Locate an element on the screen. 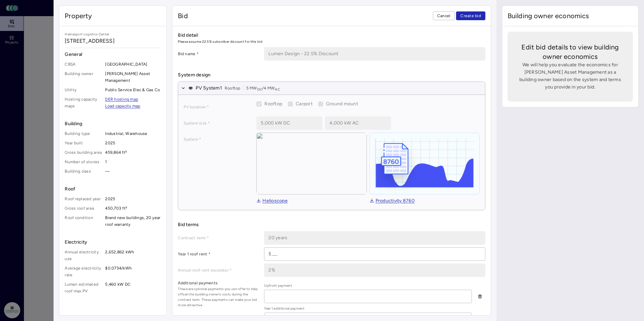  span: Year built is located at coordinates (84, 143).